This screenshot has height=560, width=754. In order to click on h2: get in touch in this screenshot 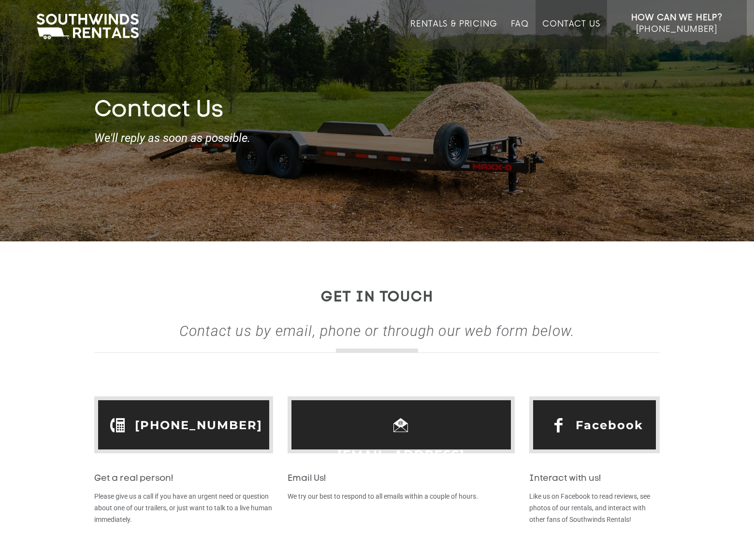, I will do `click(377, 298)`.